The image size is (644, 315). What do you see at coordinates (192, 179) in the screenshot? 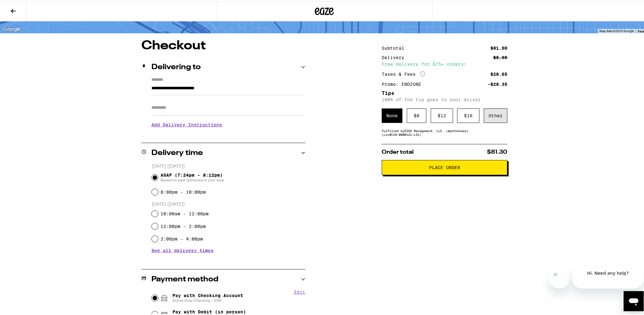
I see `span: Based on past deliveries in your area` at bounding box center [192, 179].